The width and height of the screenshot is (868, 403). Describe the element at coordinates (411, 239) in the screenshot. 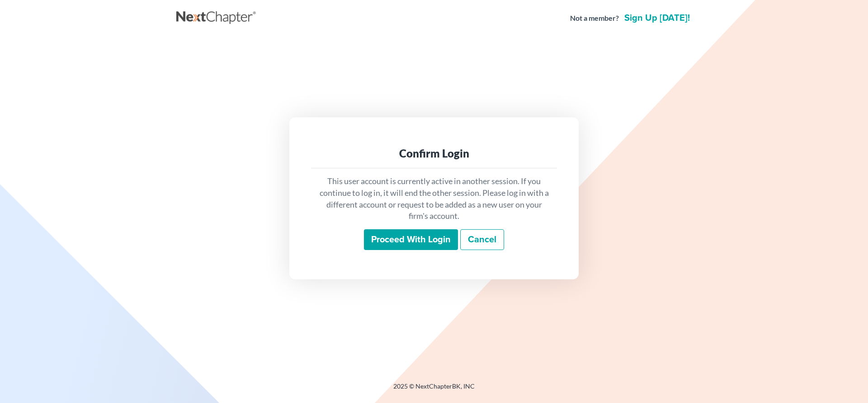

I see `input: Proceed with login` at that location.